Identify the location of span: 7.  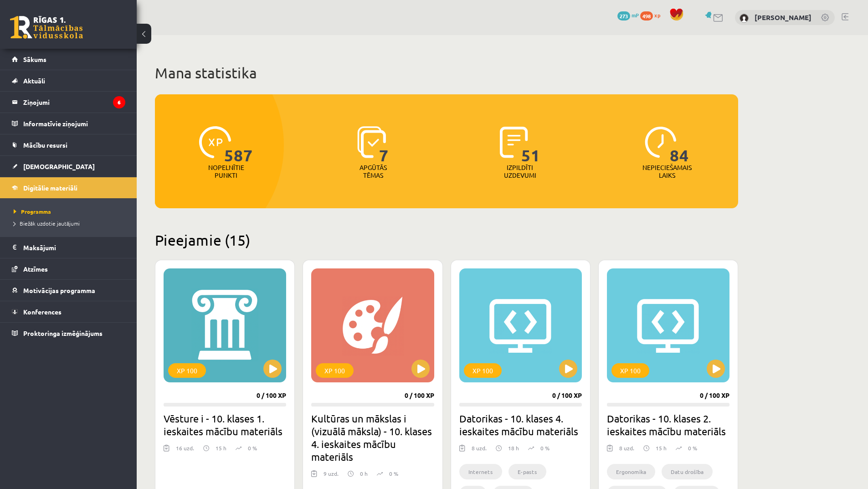
(384, 145).